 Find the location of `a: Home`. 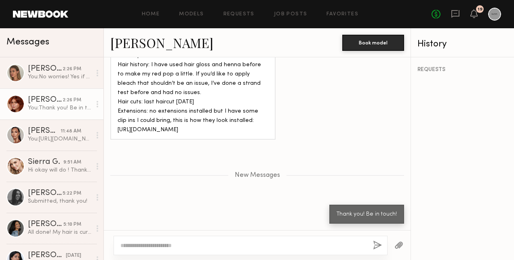

a: Home is located at coordinates (151, 14).